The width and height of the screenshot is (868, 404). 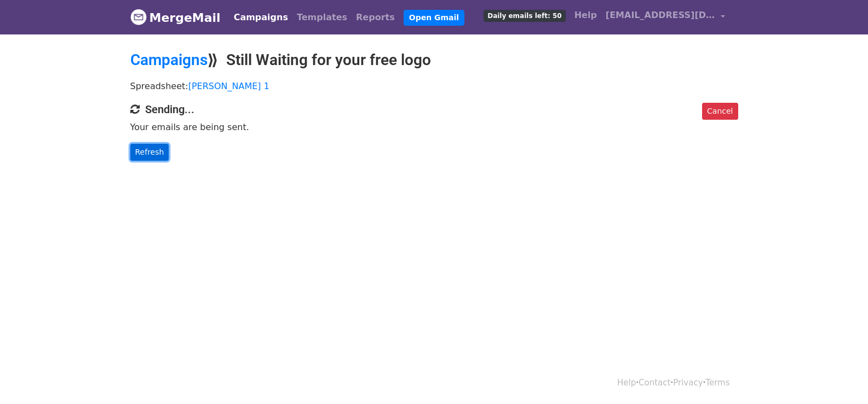 What do you see at coordinates (322, 17) in the screenshot?
I see `a: Templates` at bounding box center [322, 17].